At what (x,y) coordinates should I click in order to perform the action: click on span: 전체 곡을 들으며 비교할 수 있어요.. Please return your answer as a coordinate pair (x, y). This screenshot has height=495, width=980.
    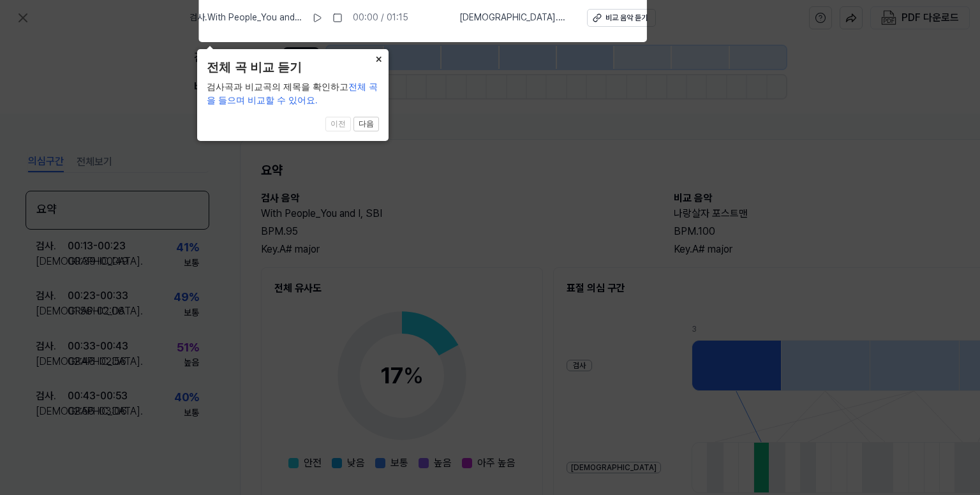
    Looking at the image, I should click on (292, 93).